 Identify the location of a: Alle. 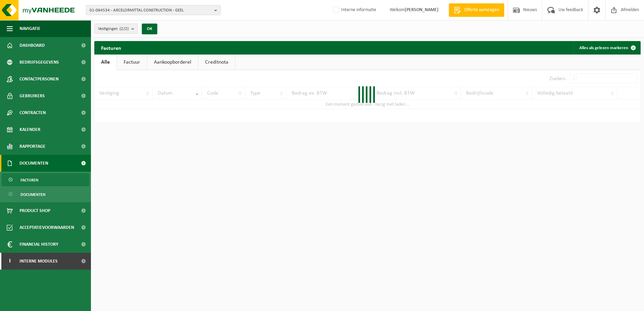
(105, 62).